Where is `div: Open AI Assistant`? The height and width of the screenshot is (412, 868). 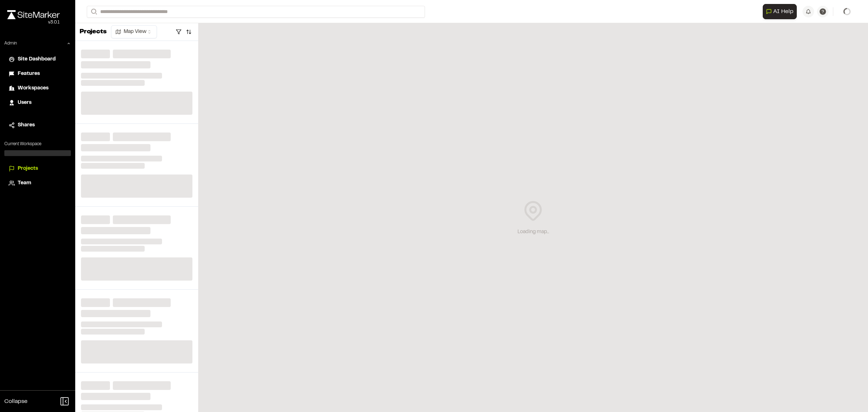
div: Open AI Assistant is located at coordinates (781, 11).